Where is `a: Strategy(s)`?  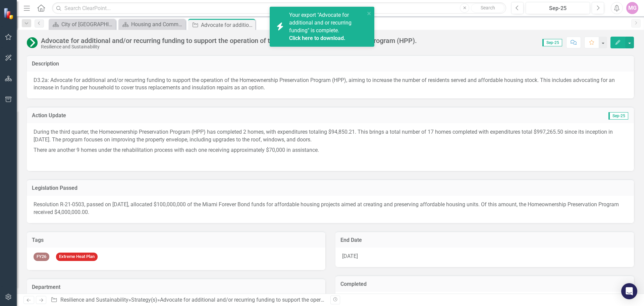
a: Strategy(s) is located at coordinates (144, 300).